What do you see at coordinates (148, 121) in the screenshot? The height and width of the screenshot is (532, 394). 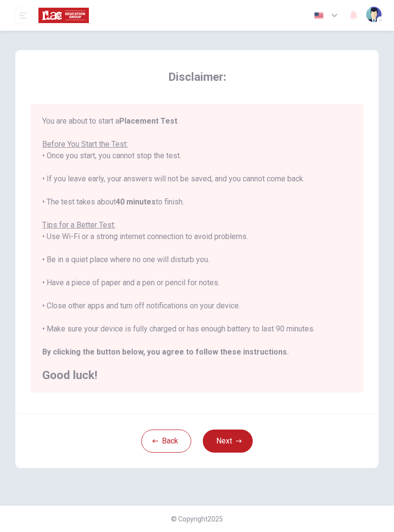 I see `b: Placement Test` at bounding box center [148, 121].